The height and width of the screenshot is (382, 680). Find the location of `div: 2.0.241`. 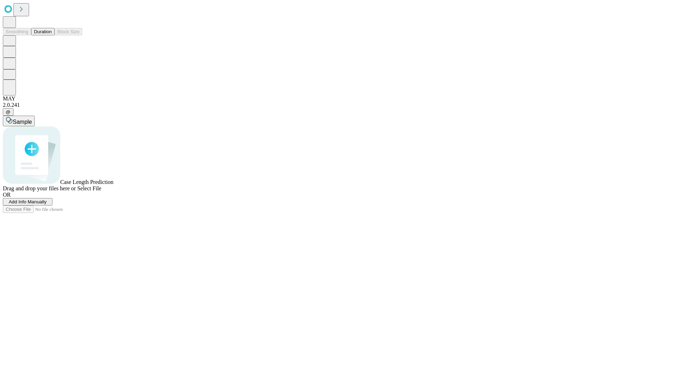

div: 2.0.241 is located at coordinates (340, 105).